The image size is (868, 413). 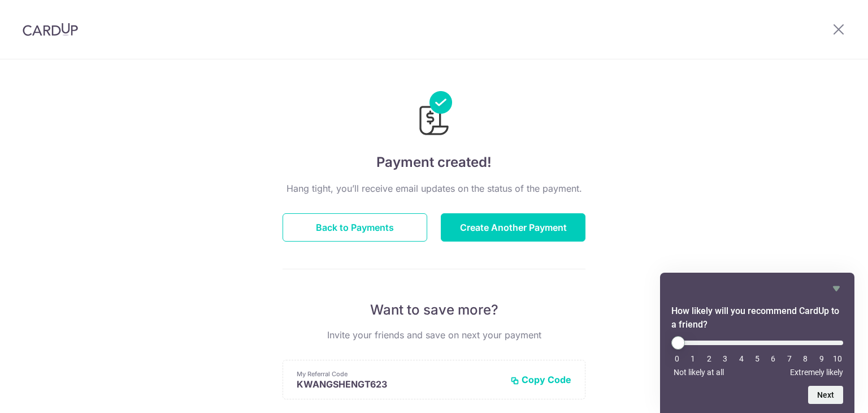 I want to click on li: 0, so click(x=677, y=359).